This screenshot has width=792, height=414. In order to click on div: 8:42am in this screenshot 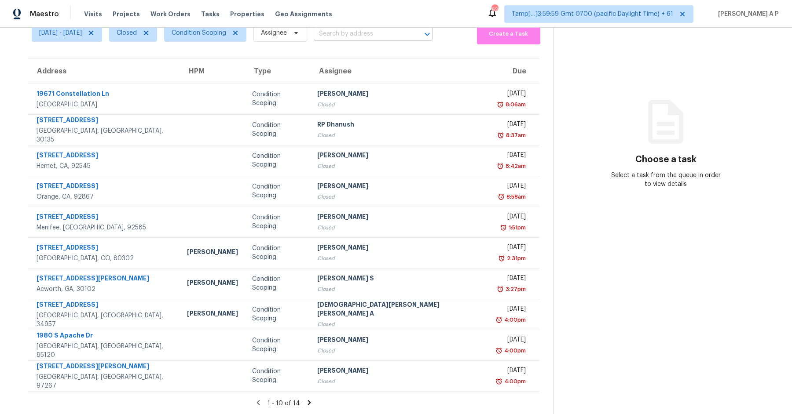, I will do `click(515, 166)`.